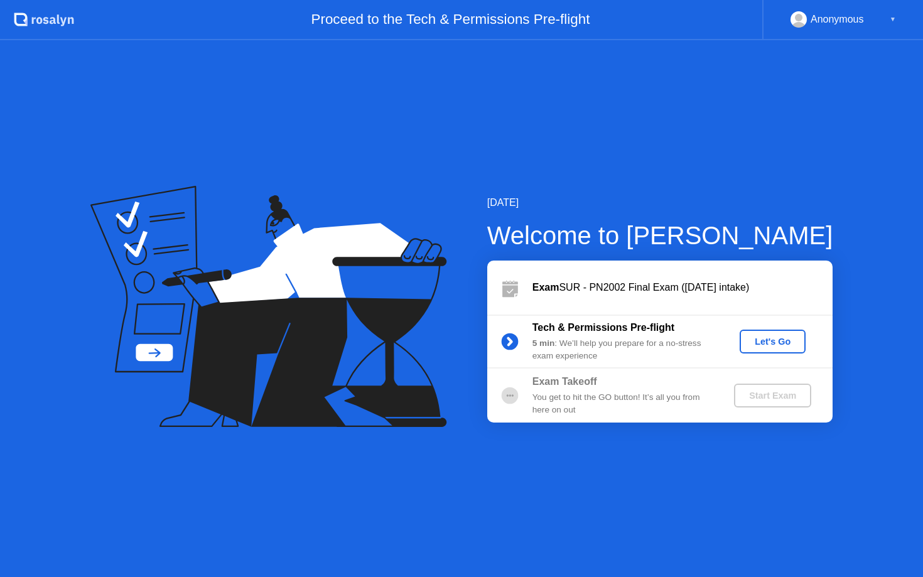 Image resolution: width=923 pixels, height=577 pixels. What do you see at coordinates (623, 350) in the screenshot?
I see `div: : We’ll help you prepare for a no-stress exam experience` at bounding box center [623, 350].